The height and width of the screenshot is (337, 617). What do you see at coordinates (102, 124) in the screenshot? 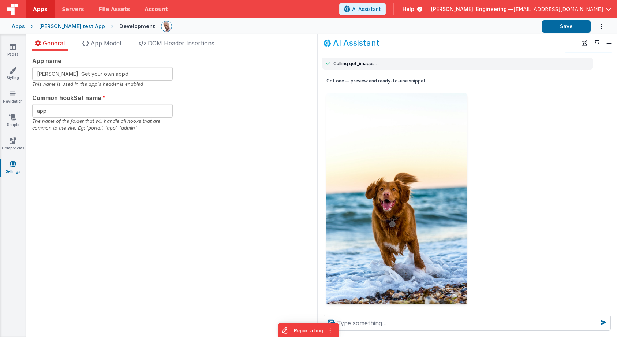
I see `div: The name of the folder that will handle all hooks that are common to the site. Eg: 'portal', 'app...` at bounding box center [102, 124].